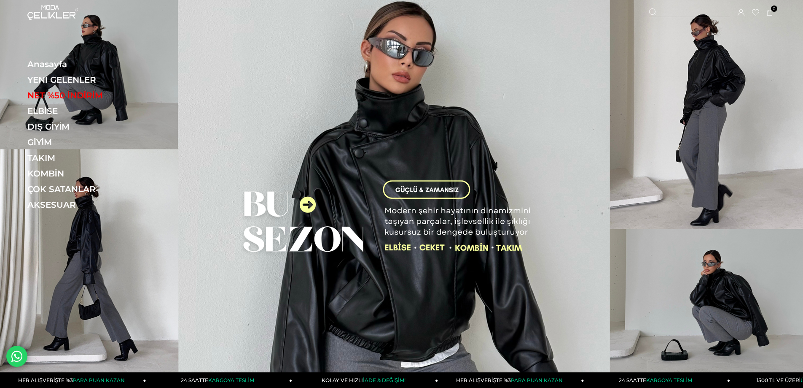 This screenshot has width=803, height=388. I want to click on a: Anasayfa, so click(85, 64).